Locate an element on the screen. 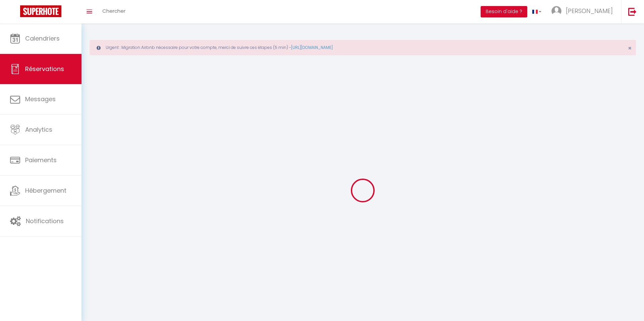  span: Chercher is located at coordinates (114, 10).